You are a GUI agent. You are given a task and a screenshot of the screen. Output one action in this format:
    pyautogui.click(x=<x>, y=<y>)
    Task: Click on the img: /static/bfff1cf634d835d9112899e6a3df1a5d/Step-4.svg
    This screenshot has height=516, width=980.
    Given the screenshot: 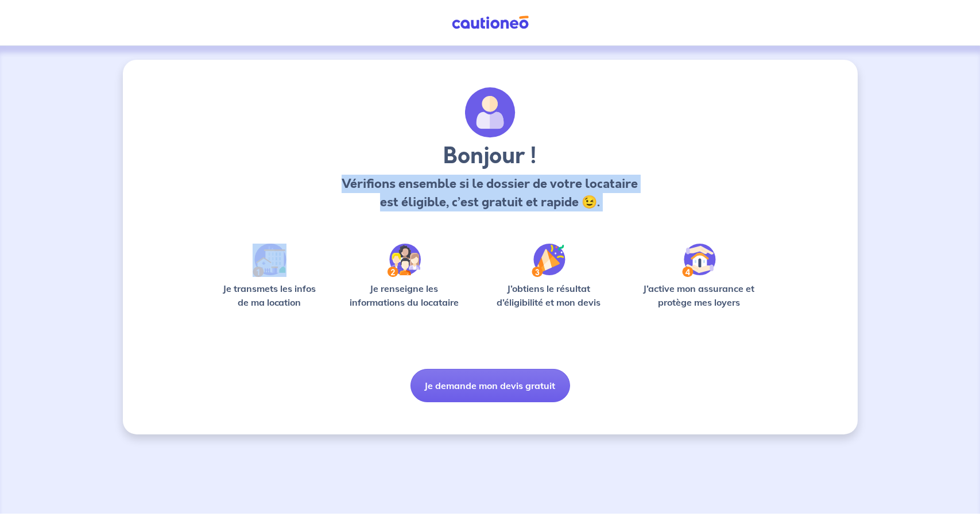 What is the action you would take?
    pyautogui.click(x=699, y=260)
    